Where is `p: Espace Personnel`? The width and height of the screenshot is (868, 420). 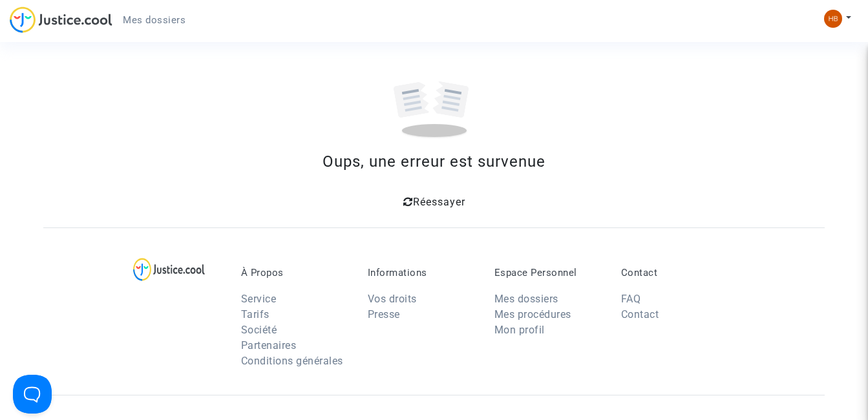 p: Espace Personnel is located at coordinates (548, 272).